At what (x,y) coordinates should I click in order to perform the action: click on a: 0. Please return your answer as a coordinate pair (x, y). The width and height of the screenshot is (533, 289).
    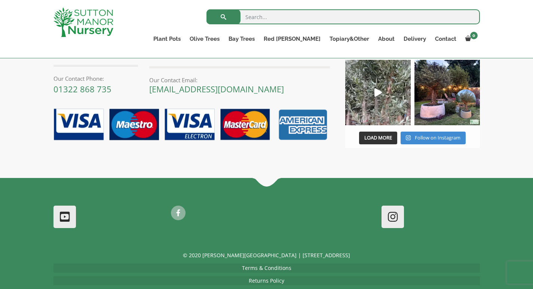
    Looking at the image, I should click on (470, 39).